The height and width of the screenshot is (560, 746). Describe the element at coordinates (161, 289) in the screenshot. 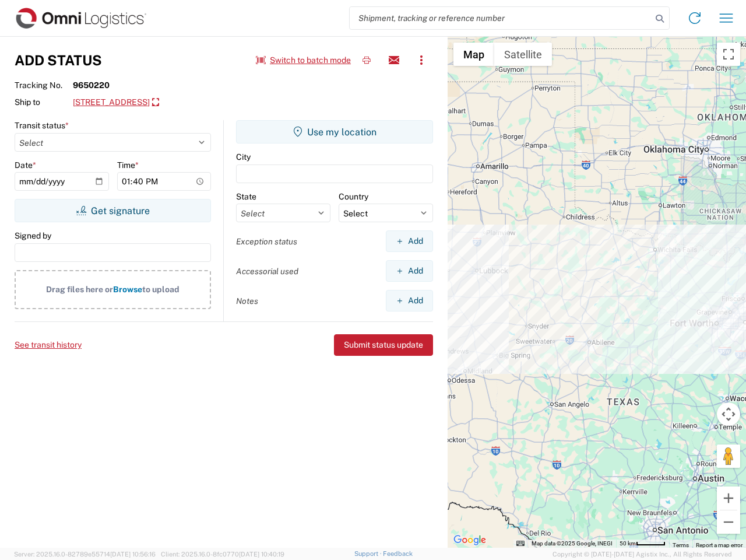

I see `span: to upload` at that location.